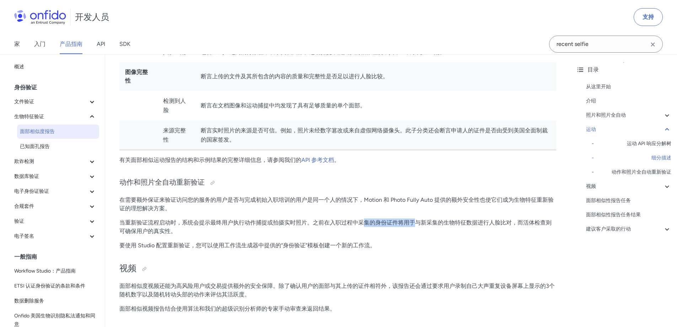 This screenshot has height=327, width=677. I want to click on a: API, so click(101, 44).